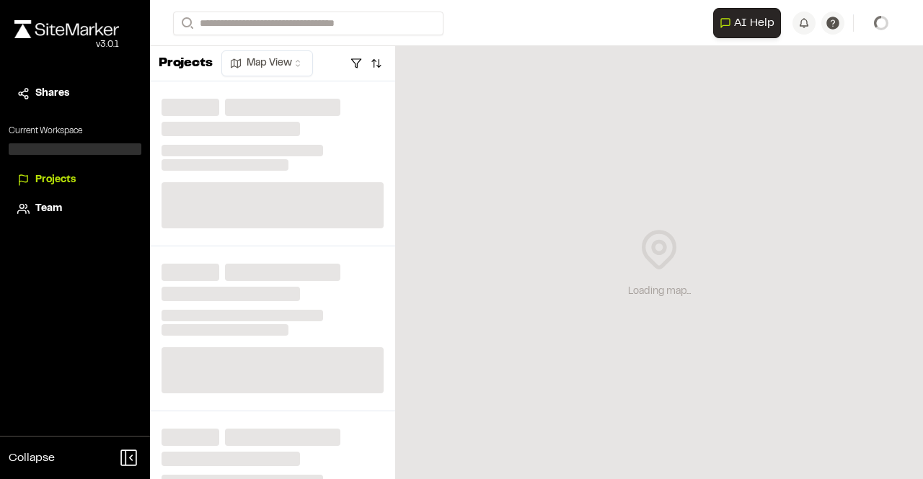  Describe the element at coordinates (56, 180) in the screenshot. I see `span: Projects` at that location.